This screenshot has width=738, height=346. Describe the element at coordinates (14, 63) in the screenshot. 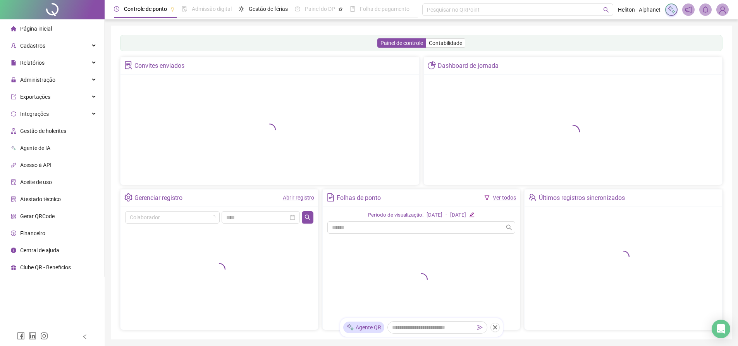

I see `span: file` at that location.